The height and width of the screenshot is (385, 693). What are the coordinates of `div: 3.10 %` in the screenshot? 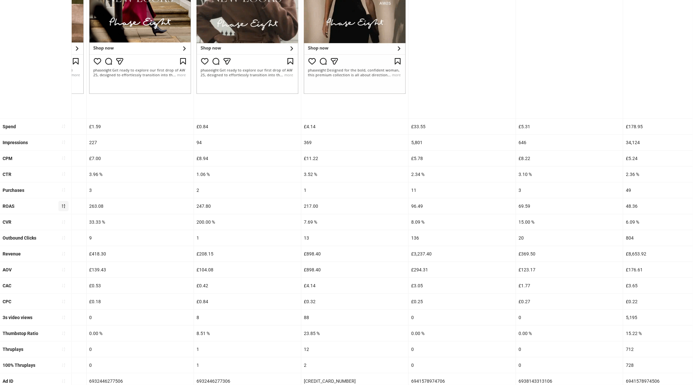 It's located at (570, 174).